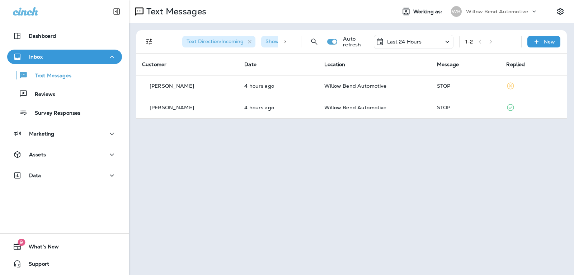  Describe the element at coordinates (65, 57) in the screenshot. I see `button: Inbox` at that location.